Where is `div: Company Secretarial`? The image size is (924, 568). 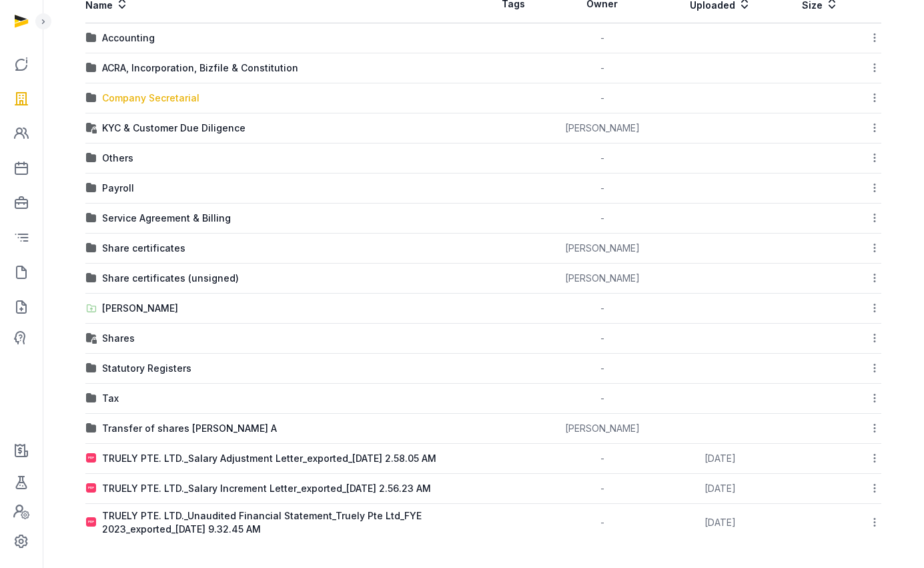
div: Company Secretarial is located at coordinates (151, 98).